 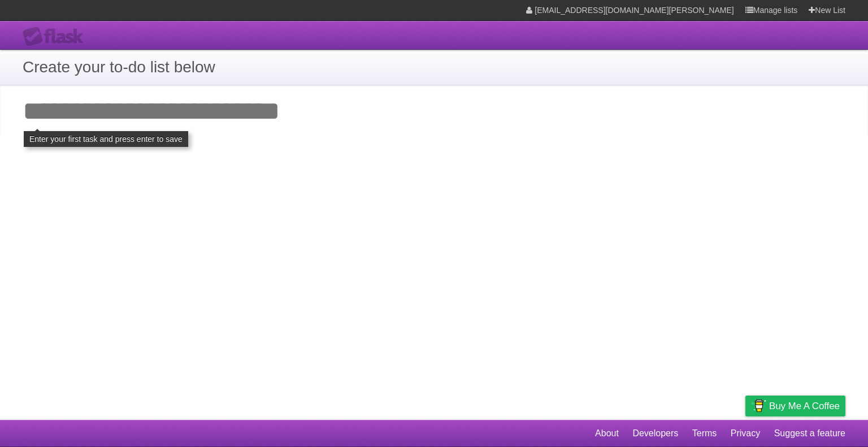 What do you see at coordinates (759, 406) in the screenshot?
I see `img: Buy me a coffee` at bounding box center [759, 406].